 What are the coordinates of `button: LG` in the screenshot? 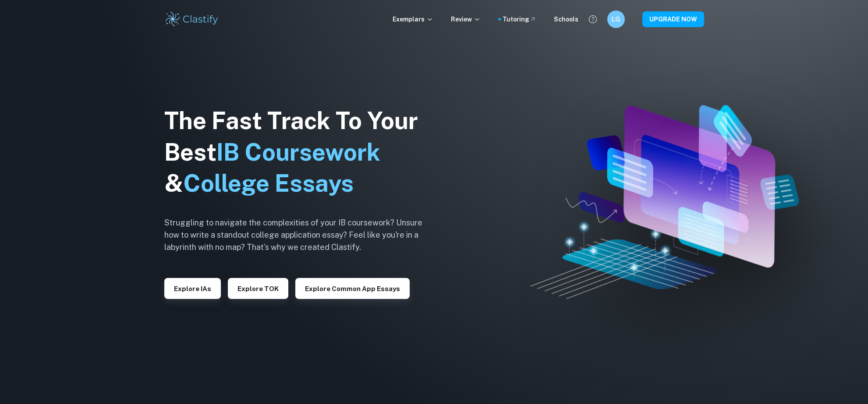 It's located at (616, 19).